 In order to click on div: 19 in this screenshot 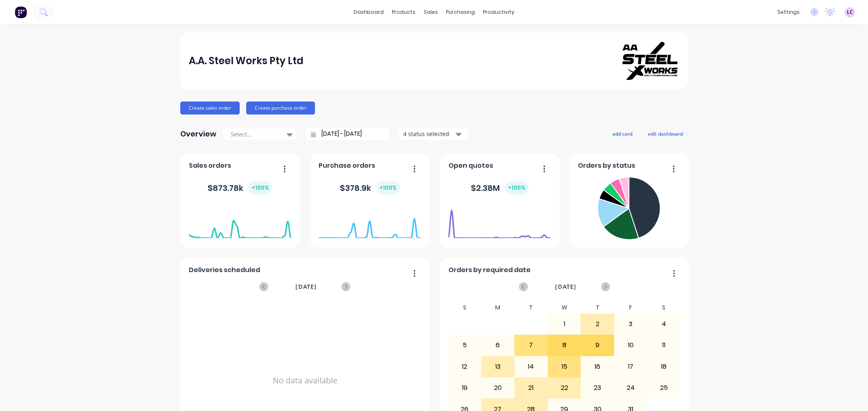, I will do `click(465, 388)`.